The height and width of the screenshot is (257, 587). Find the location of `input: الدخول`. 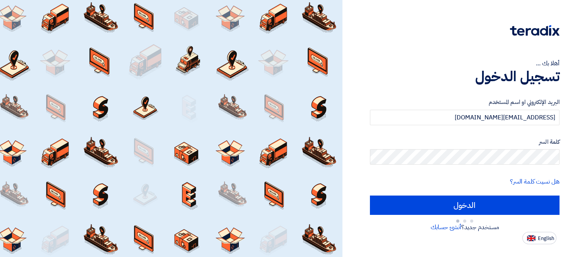

input: الدخول is located at coordinates (465, 205).